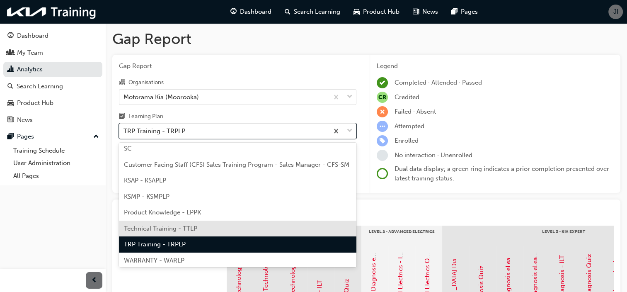 This screenshot has width=627, height=292. Describe the element at coordinates (154, 244) in the screenshot. I see `span: TRP Training - TRPLP` at that location.